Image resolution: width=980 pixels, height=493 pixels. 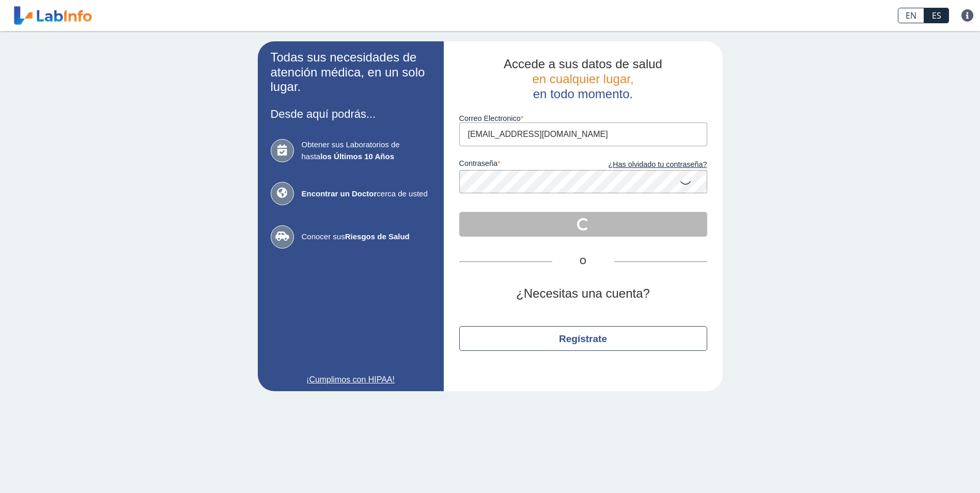 I want to click on b: los Últimos 10 Años, so click(x=357, y=156).